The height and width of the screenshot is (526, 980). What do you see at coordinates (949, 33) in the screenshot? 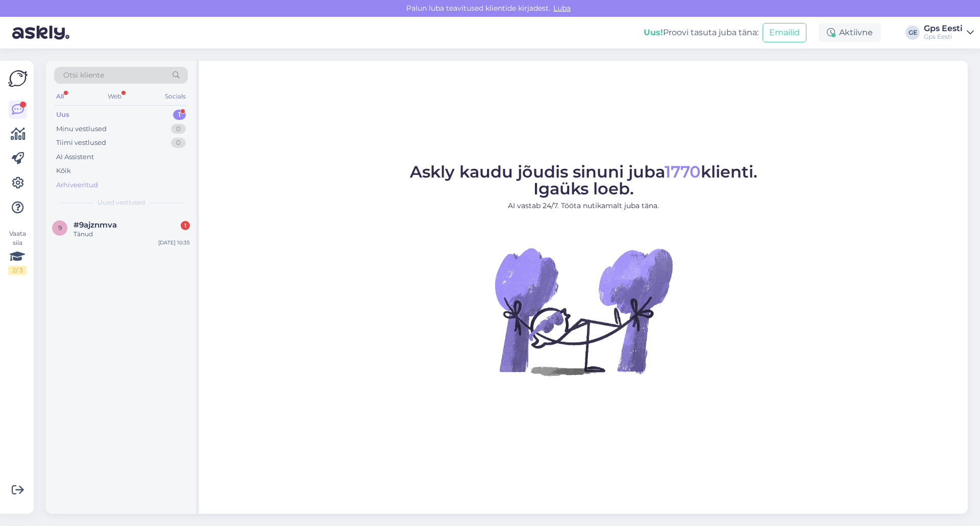
I see `a: Gps EestiGps Eesti` at bounding box center [949, 33].